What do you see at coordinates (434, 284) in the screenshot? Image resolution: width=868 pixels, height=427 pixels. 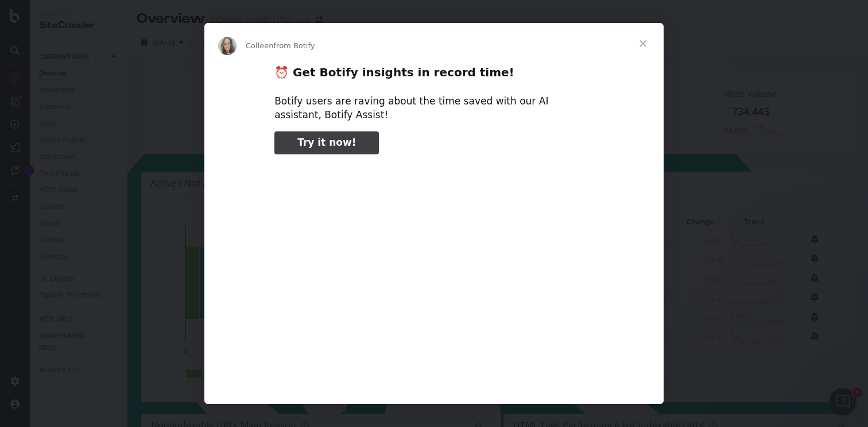 I see `video: Play video` at bounding box center [434, 284].